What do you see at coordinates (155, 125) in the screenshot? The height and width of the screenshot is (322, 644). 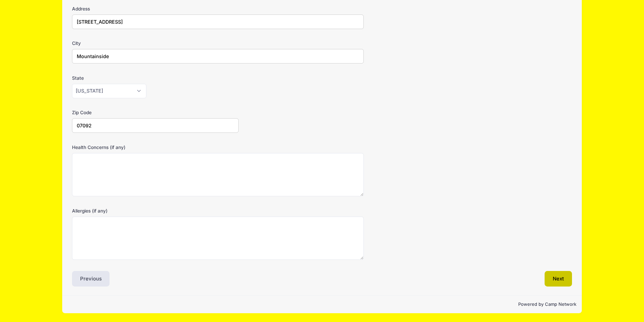 I see `input: xxxxx` at bounding box center [155, 125].